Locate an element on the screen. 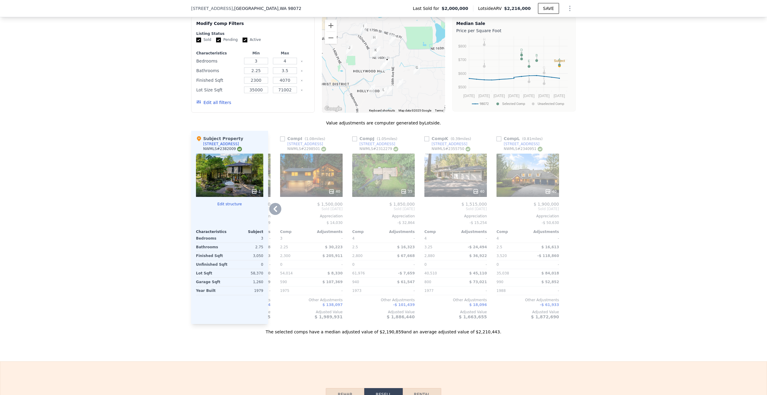  button: SAVE is located at coordinates (549, 8).